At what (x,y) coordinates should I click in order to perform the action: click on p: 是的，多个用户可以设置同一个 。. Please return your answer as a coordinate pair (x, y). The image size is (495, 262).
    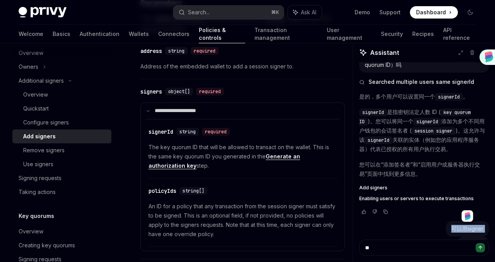
    Looking at the image, I should click on (424, 97).